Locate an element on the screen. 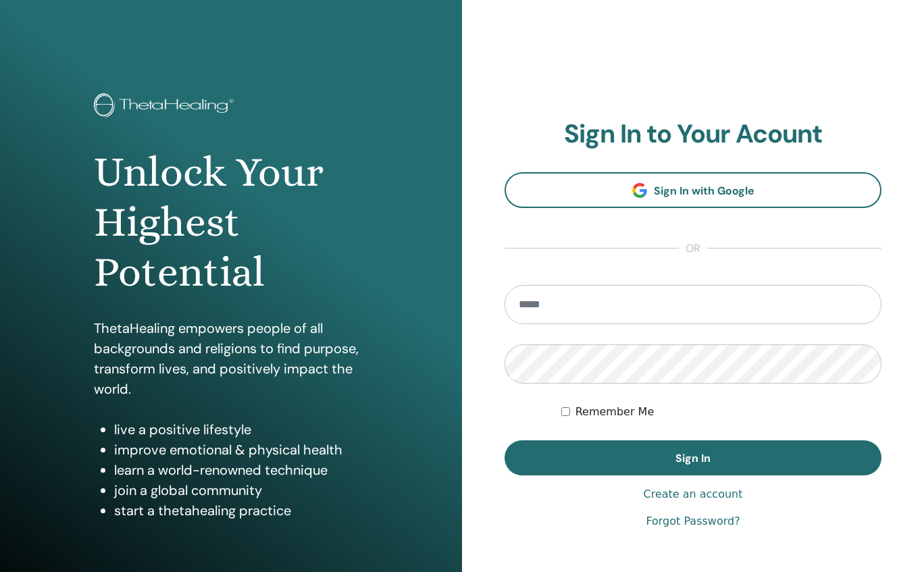 This screenshot has height=572, width=924. label: Remember Me is located at coordinates (615, 412).